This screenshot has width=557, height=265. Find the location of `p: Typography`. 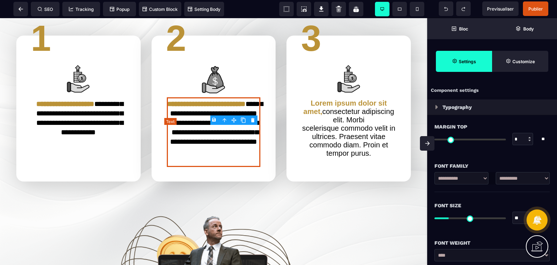

p: Typography is located at coordinates (457, 107).